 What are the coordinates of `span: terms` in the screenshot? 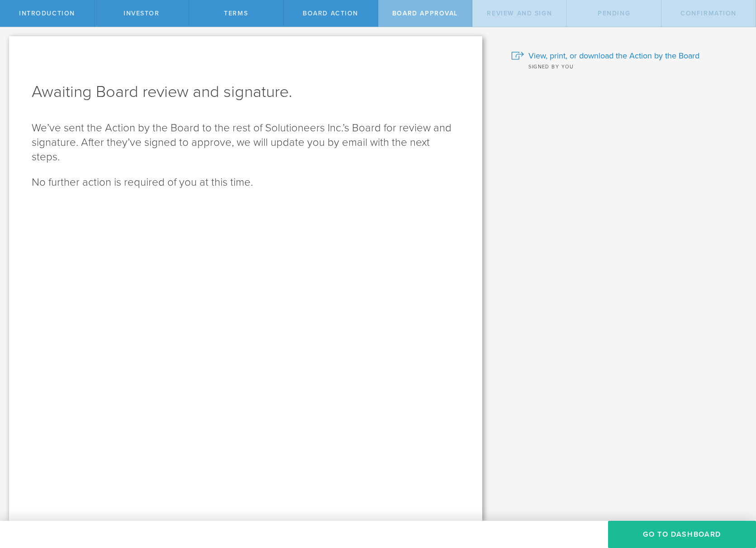 It's located at (235, 14).